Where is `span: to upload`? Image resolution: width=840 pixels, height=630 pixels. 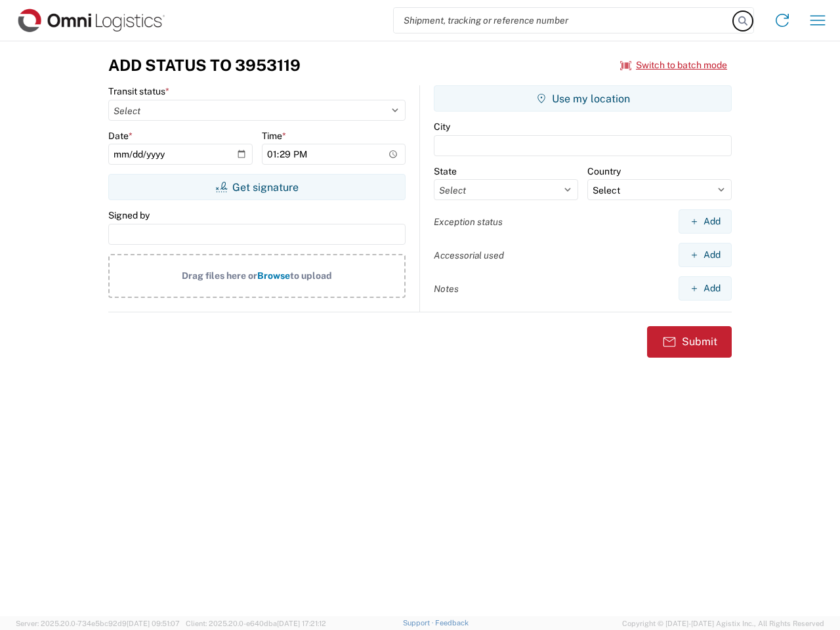
span: to upload is located at coordinates (311, 276).